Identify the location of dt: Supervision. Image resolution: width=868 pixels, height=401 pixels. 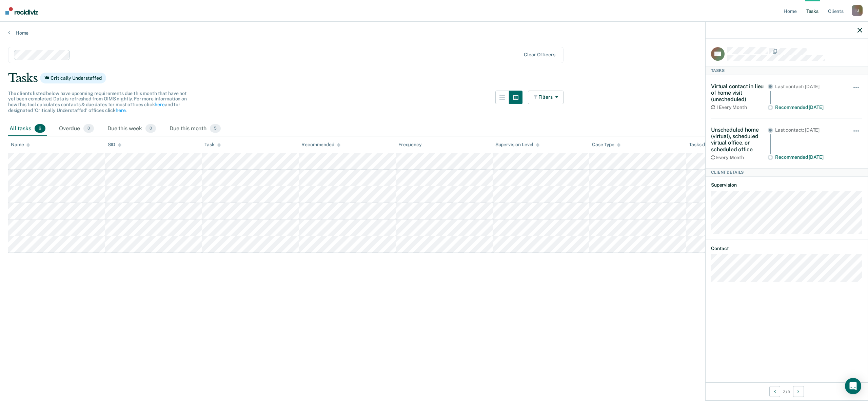
(787, 185).